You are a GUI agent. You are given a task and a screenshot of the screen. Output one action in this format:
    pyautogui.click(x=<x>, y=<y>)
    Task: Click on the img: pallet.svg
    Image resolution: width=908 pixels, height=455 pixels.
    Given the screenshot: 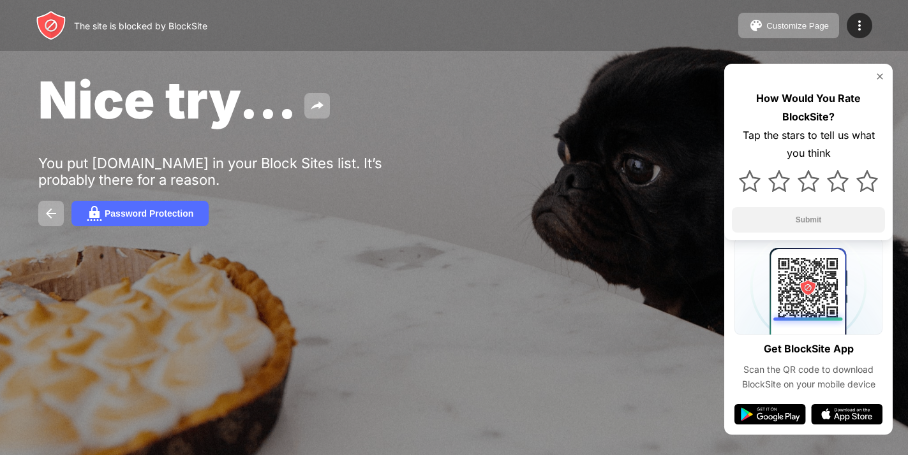 What is the action you would take?
    pyautogui.click(x=756, y=26)
    